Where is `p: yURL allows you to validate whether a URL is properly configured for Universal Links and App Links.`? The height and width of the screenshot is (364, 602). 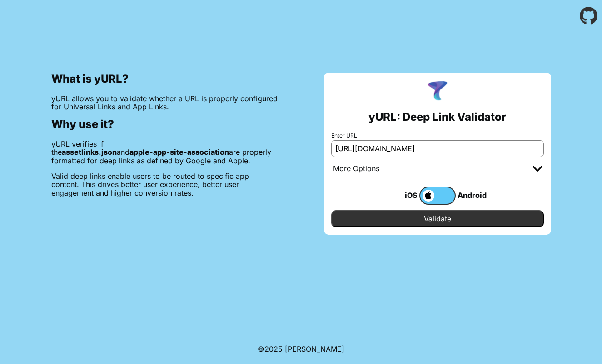
p: yURL allows you to validate whether a URL is properly configured for Universal Links and App Links. is located at coordinates (164, 103).